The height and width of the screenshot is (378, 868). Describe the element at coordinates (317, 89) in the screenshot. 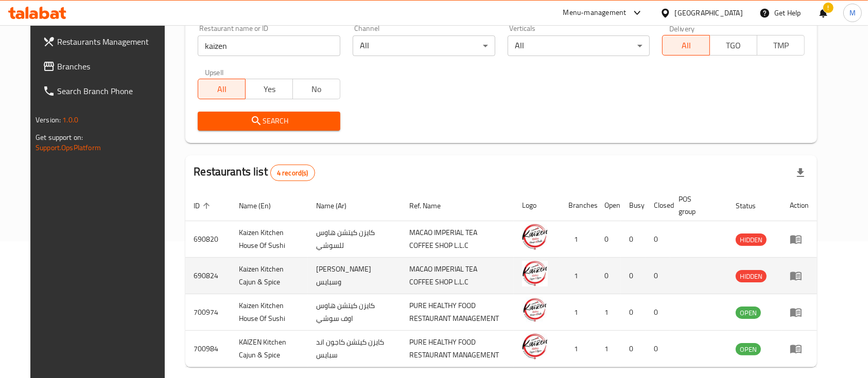

I see `span: No` at that location.